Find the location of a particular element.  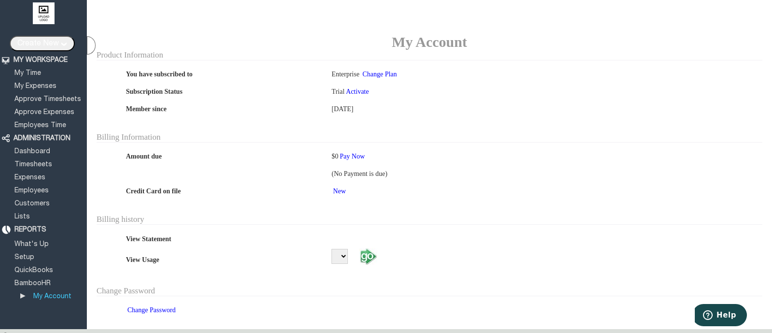

a: Employees is located at coordinates (31, 190).